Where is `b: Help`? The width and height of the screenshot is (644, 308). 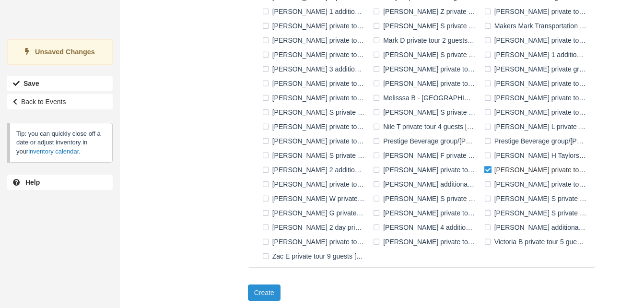
b: Help is located at coordinates (33, 182).